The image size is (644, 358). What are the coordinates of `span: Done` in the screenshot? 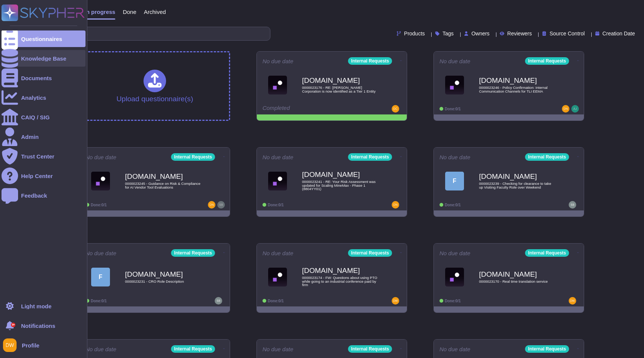 It's located at (130, 12).